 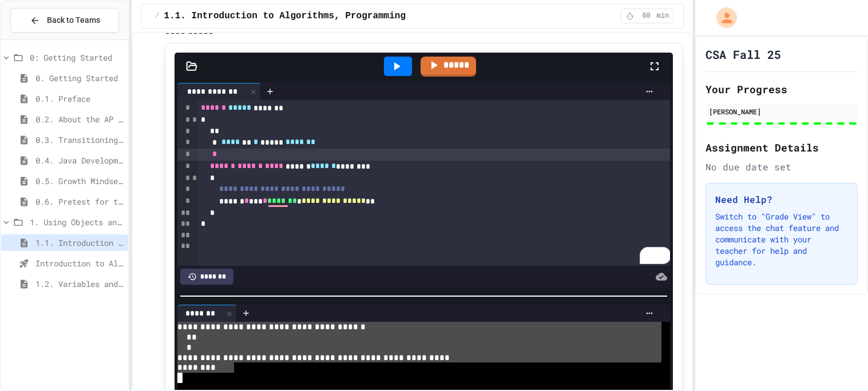 I want to click on div: No due date set, so click(x=782, y=167).